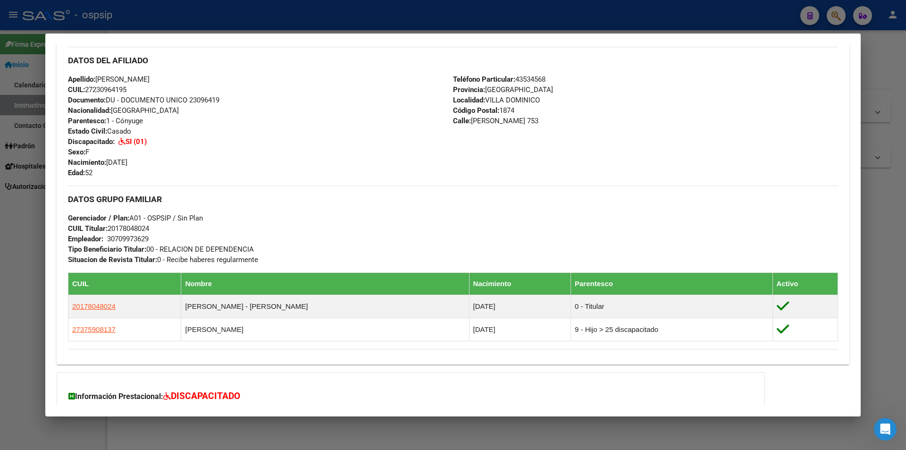 The height and width of the screenshot is (450, 906). I want to click on span: 1874, so click(484, 110).